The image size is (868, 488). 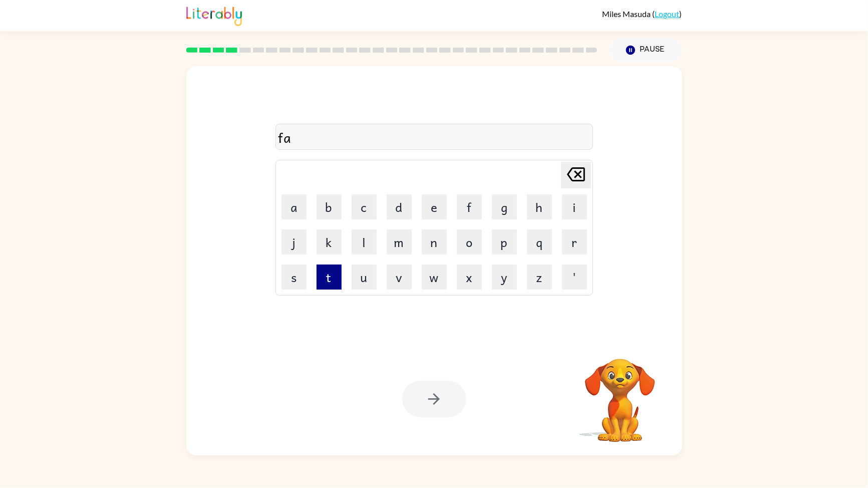 What do you see at coordinates (329, 207) in the screenshot?
I see `button: b` at bounding box center [329, 207].